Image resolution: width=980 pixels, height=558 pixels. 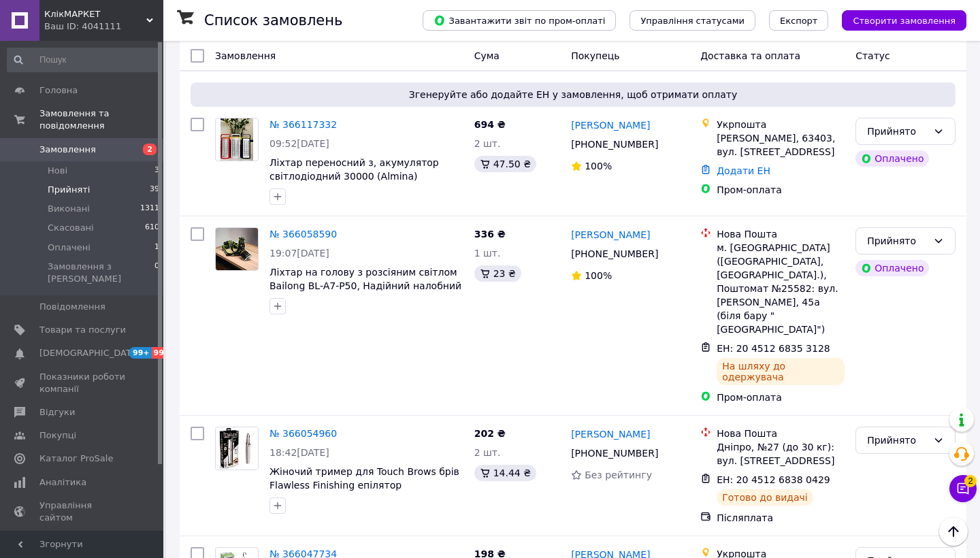 What do you see at coordinates (595, 56) in the screenshot?
I see `span: Покупець` at bounding box center [595, 56].